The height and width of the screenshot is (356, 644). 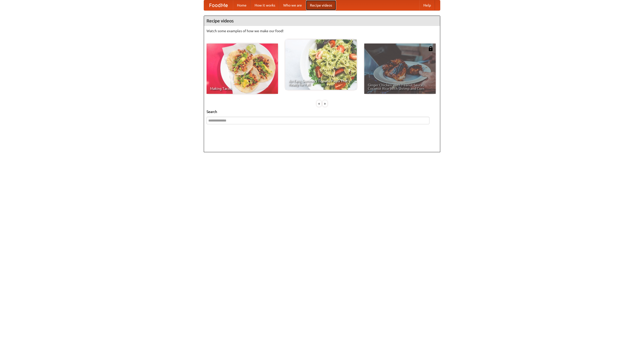 What do you see at coordinates (322, 31) in the screenshot?
I see `p: Watch some examples of how we make our food!` at bounding box center [322, 31].